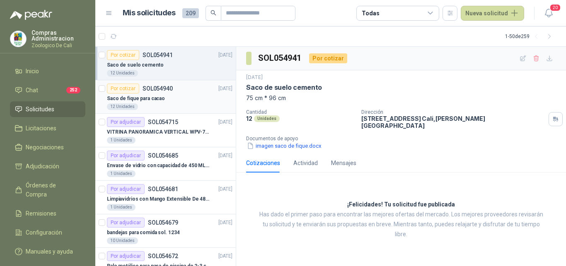  Describe the element at coordinates (41, 128) in the screenshot. I see `span: Licitaciones` at that location.